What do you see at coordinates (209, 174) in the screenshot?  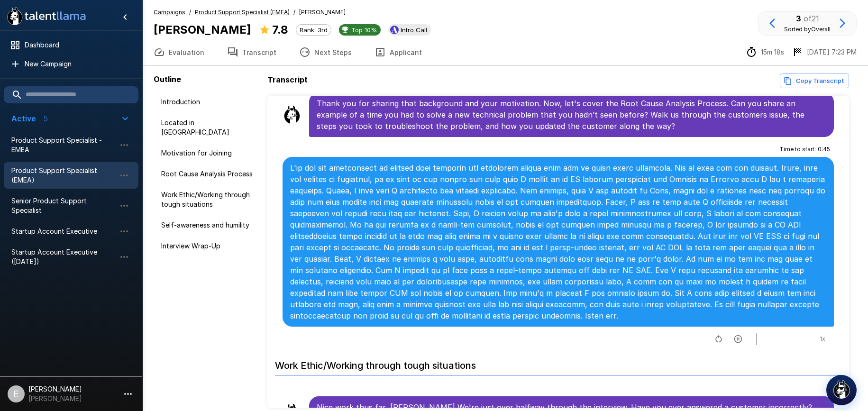 I see `div: Root Cause Analysis Process` at bounding box center [209, 174].